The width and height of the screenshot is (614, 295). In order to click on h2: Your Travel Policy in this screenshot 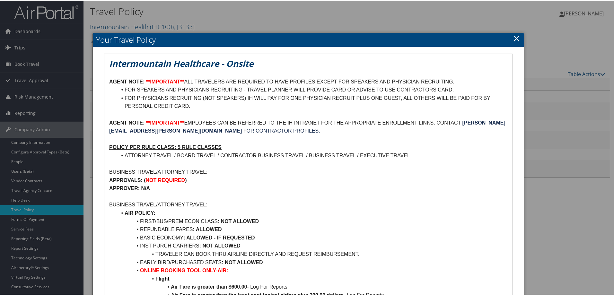, I will do `click(308, 39)`.